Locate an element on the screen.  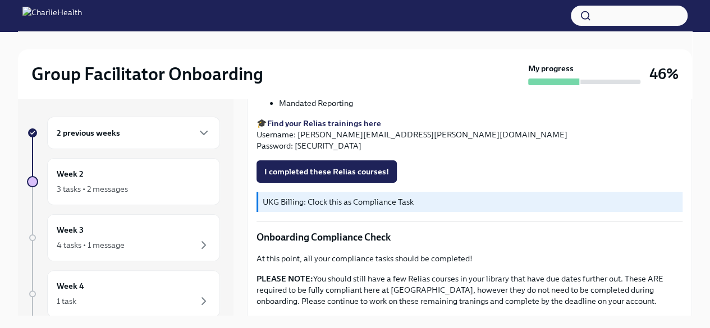
div: 1 task is located at coordinates (66, 301).